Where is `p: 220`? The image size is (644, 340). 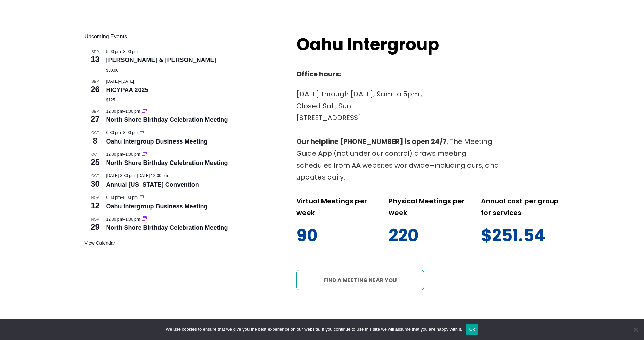 p: 220 is located at coordinates (428, 236).